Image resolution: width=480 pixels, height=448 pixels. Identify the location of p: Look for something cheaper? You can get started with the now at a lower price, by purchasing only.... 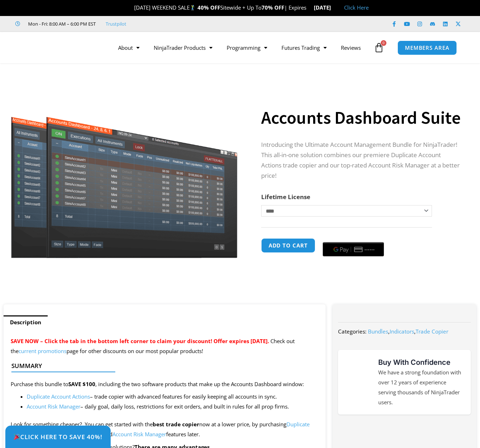
(165, 430).